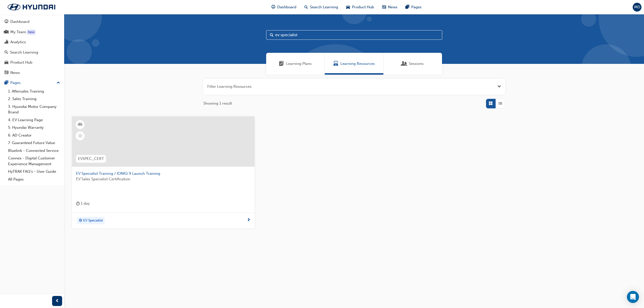  Describe the element at coordinates (15, 83) in the screenshot. I see `div: Pages` at that location.